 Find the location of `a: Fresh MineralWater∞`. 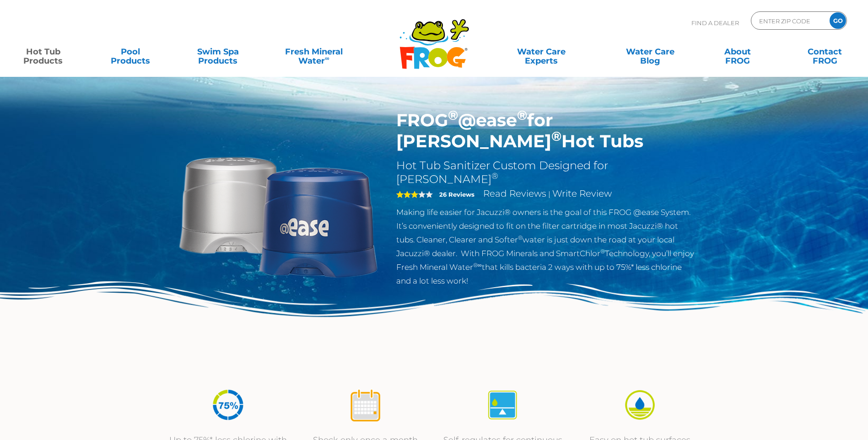

a: Fresh MineralWater∞ is located at coordinates (314, 51).